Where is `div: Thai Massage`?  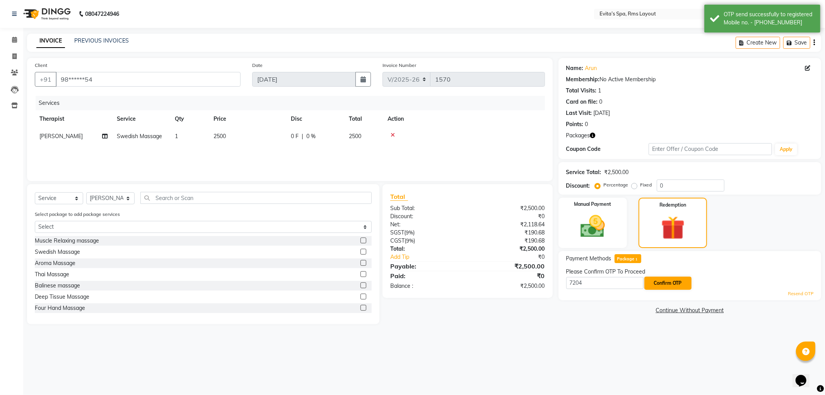
div: Thai Massage is located at coordinates (52, 274).